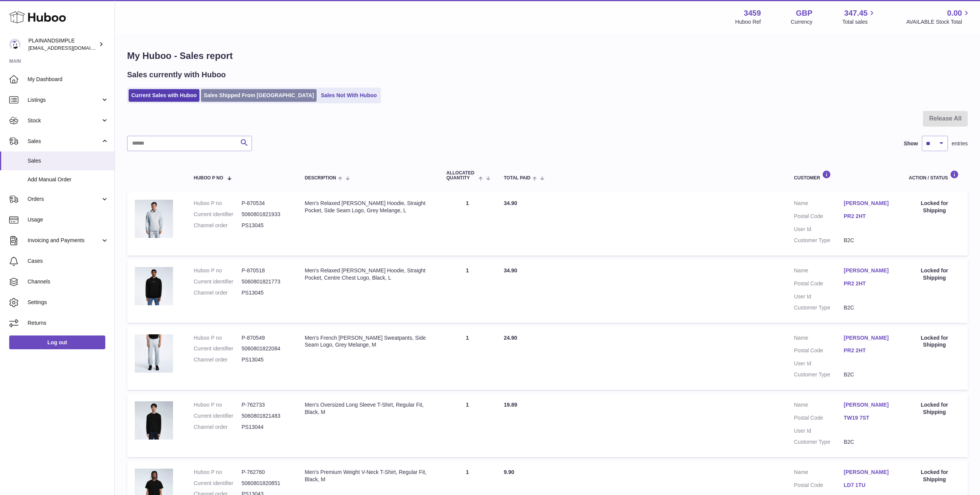 The image size is (980, 495). Describe the element at coordinates (68, 323) in the screenshot. I see `span: Returns` at that location.